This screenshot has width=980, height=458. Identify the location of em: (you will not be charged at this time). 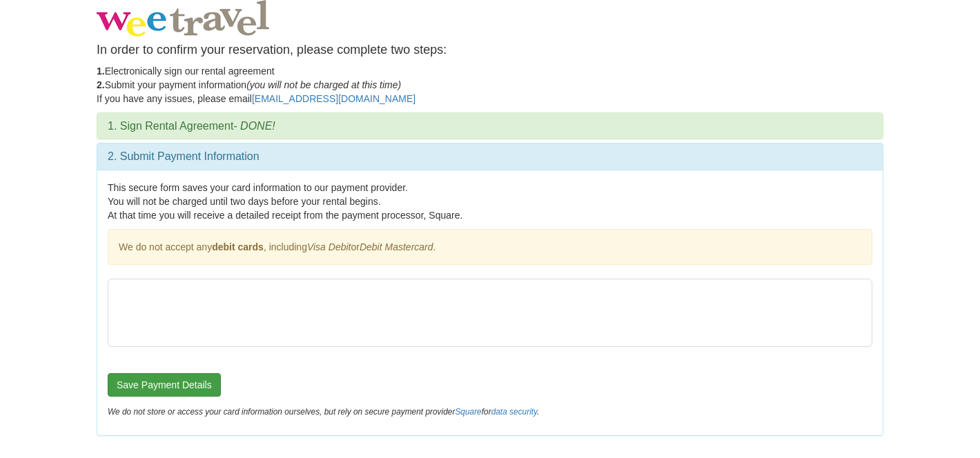
(324, 85).